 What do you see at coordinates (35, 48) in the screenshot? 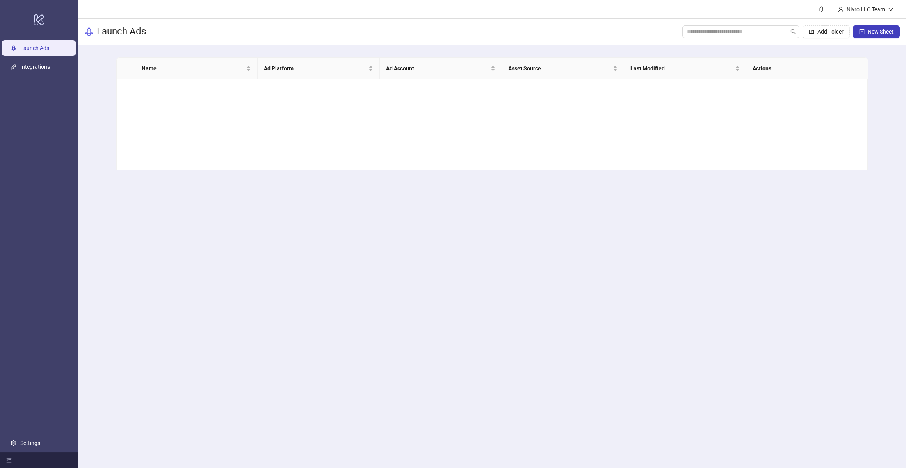
I see `a: Launch Ads` at bounding box center [35, 48].